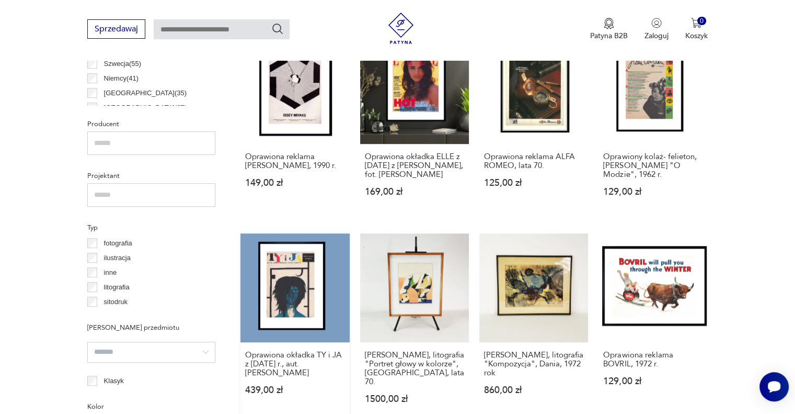 The height and width of the screenshot is (414, 795). Describe the element at coordinates (609, 29) in the screenshot. I see `button: Patyna B2B` at that location.